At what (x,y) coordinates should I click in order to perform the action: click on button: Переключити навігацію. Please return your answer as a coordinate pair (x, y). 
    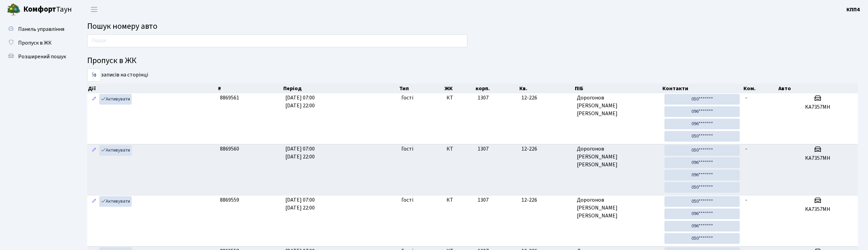
    Looking at the image, I should click on (94, 9).